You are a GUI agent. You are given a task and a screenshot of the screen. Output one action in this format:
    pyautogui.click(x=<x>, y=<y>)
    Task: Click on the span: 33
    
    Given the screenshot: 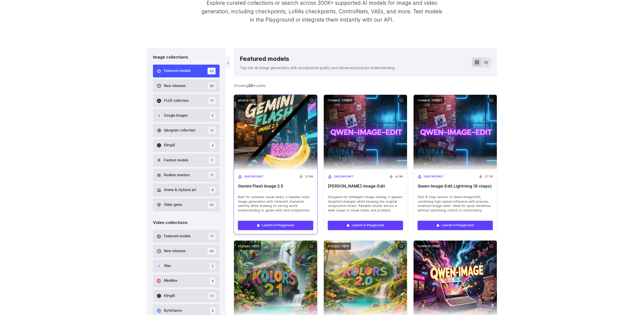 What is the action you would take?
    pyautogui.click(x=212, y=71)
    